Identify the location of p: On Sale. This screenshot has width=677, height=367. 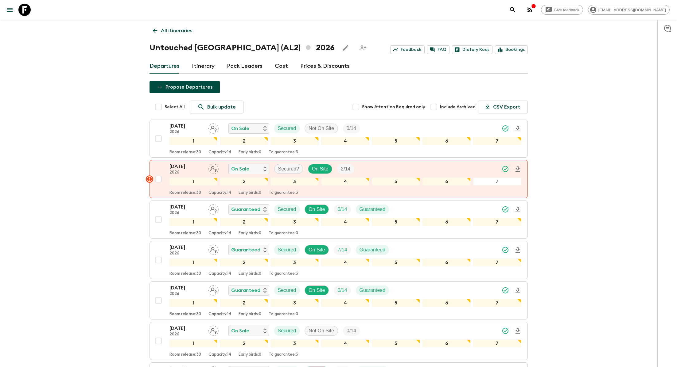
(240, 169).